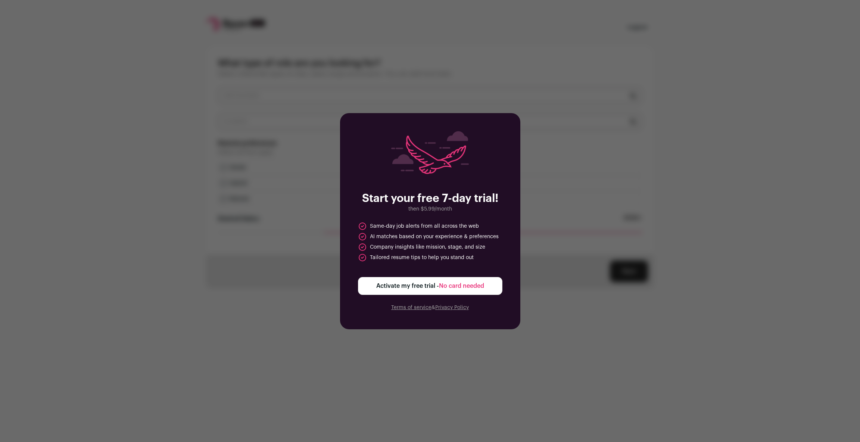  What do you see at coordinates (416, 258) in the screenshot?
I see `li: Tailored resume tips to help you stand out` at bounding box center [416, 258].